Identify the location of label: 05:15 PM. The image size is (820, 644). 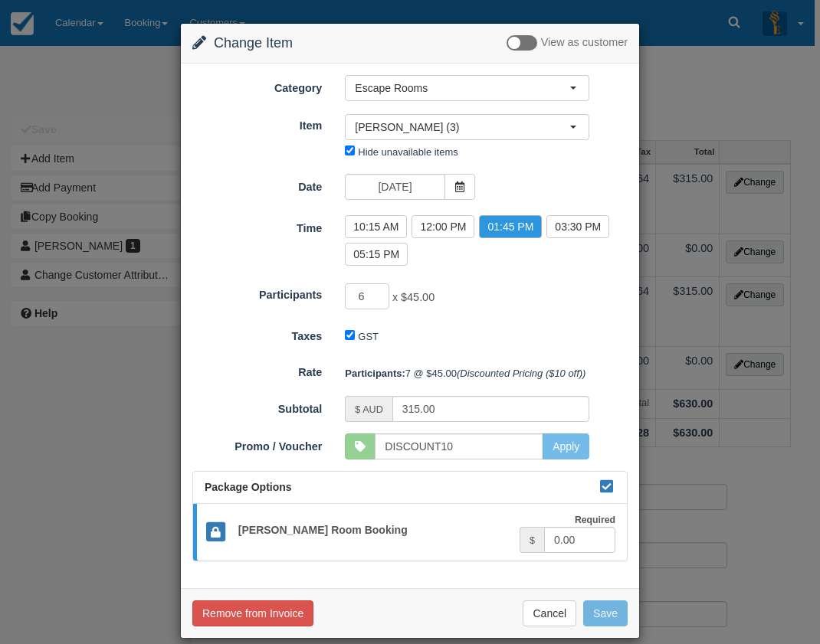
(376, 254).